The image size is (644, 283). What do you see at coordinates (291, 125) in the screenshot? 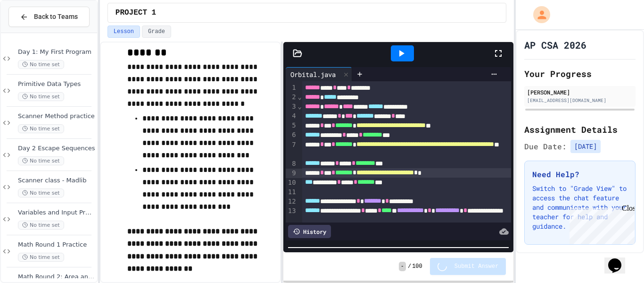
I see `div: 5` at bounding box center [291, 125].